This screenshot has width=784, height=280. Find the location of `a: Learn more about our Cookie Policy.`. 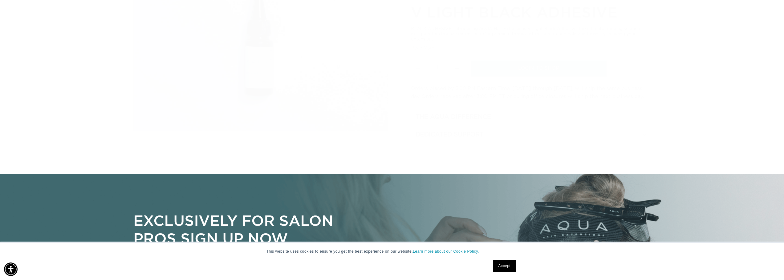

a: Learn more about our Cookie Policy. is located at coordinates (446, 252).